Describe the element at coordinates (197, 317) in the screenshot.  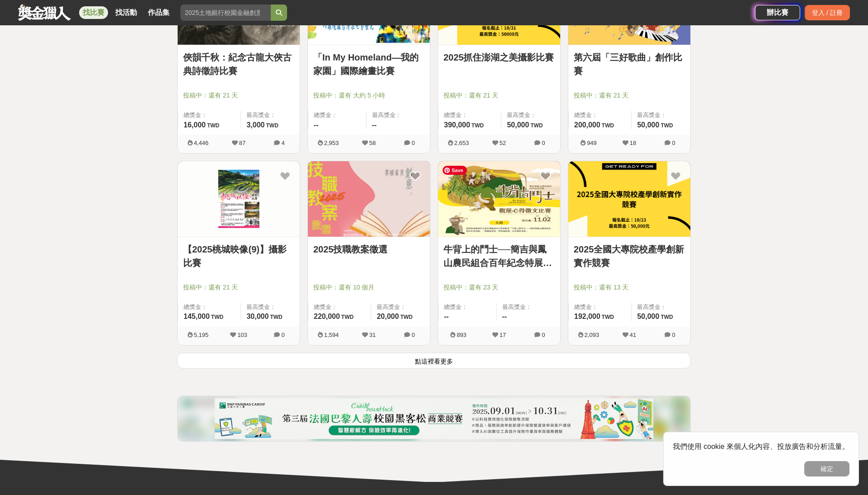
I see `span: 145,000` at that location.